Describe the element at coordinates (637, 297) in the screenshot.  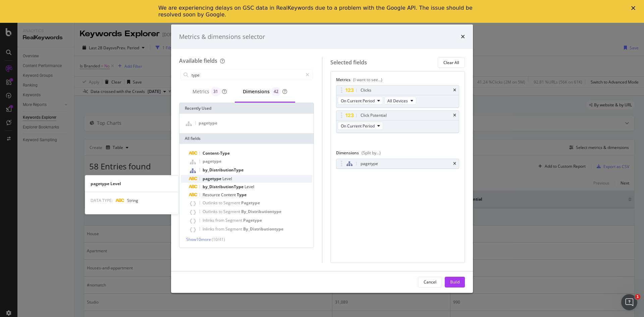
I see `span: 1` at that location.